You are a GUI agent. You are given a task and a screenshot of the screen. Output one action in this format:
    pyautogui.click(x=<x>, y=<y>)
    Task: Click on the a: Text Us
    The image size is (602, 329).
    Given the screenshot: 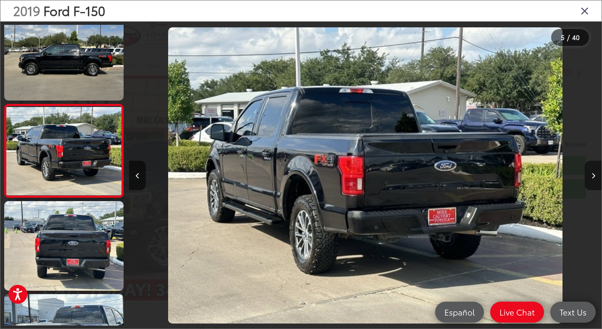 What is the action you would take?
    pyautogui.click(x=573, y=312)
    